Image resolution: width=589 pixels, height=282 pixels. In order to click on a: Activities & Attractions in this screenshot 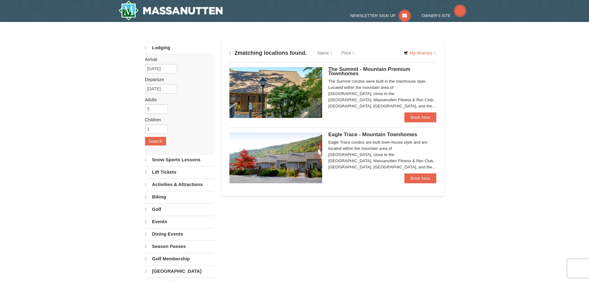, I will do `click(179, 184)`.